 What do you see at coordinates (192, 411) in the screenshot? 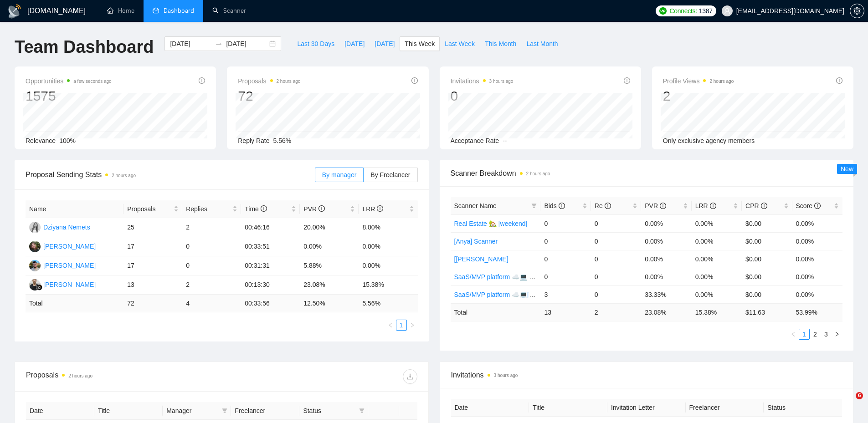
I see `span: Manager` at bounding box center [192, 411].